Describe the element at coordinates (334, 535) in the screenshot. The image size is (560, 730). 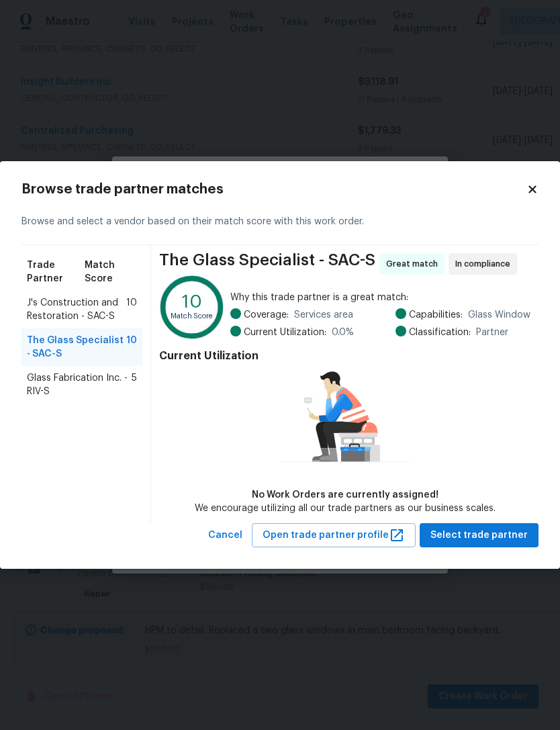
I see `button: Open trade partner profile` at that location.